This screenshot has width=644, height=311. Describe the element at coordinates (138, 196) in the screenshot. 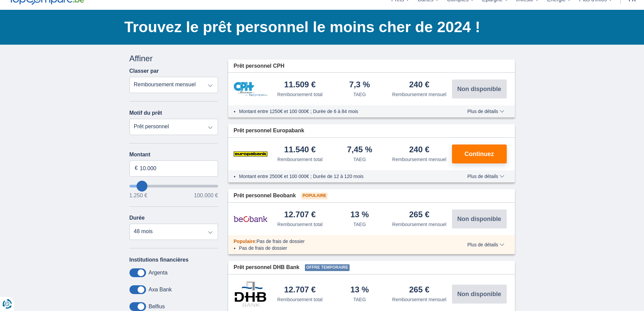

I see `span: 1.250 €` at that location.